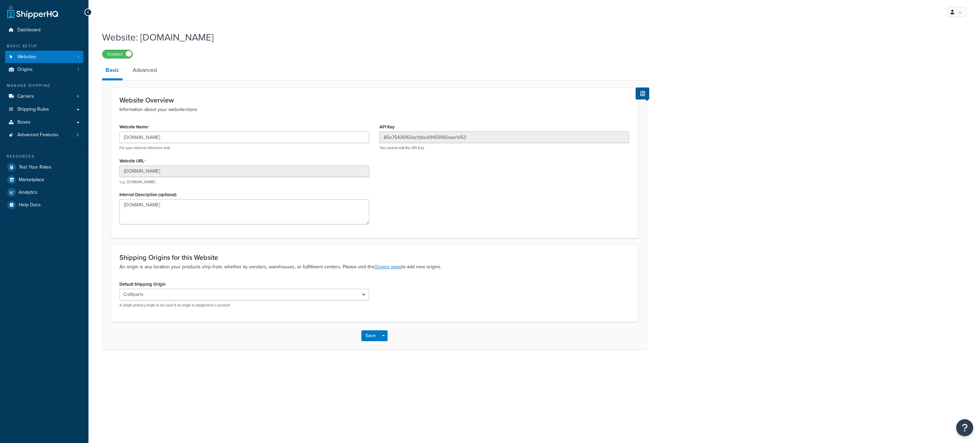 This screenshot has height=443, width=980. What do you see at coordinates (145, 70) in the screenshot?
I see `a: Advanced` at bounding box center [145, 70].